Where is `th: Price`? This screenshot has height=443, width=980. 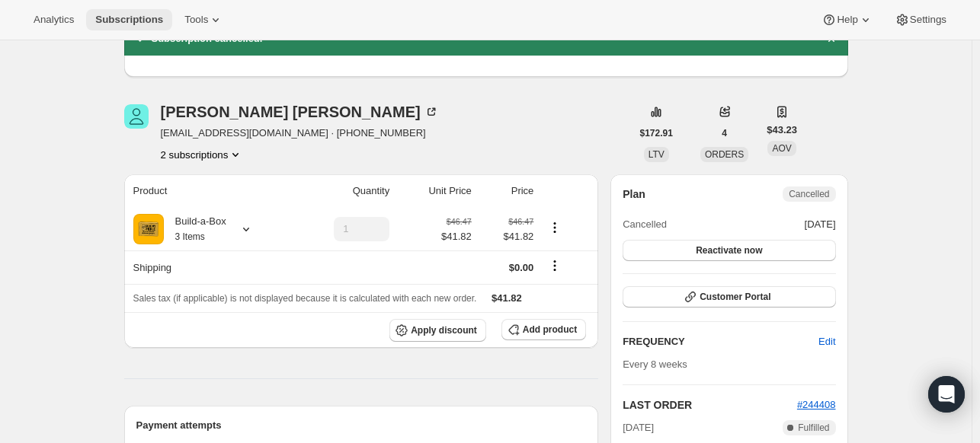 th: Price is located at coordinates (508, 191).